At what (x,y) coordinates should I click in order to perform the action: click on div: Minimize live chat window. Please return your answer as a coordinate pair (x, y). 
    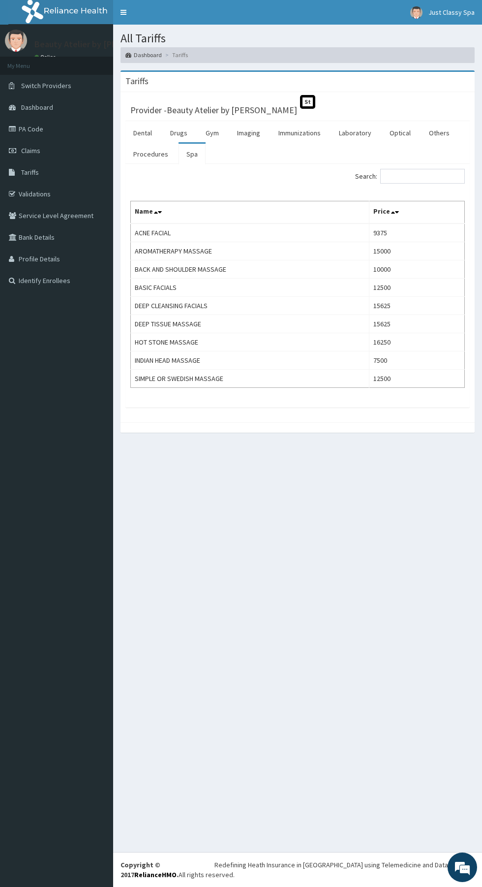
    Looking at the image, I should click on (173, 17).